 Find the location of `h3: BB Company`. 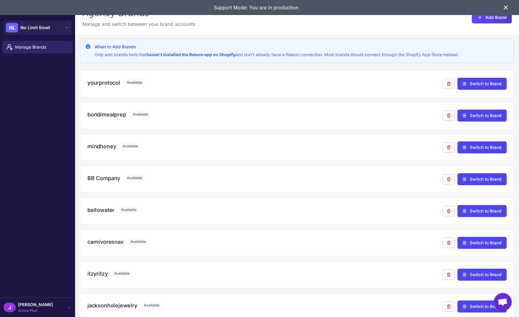

h3: BB Company is located at coordinates (104, 178).